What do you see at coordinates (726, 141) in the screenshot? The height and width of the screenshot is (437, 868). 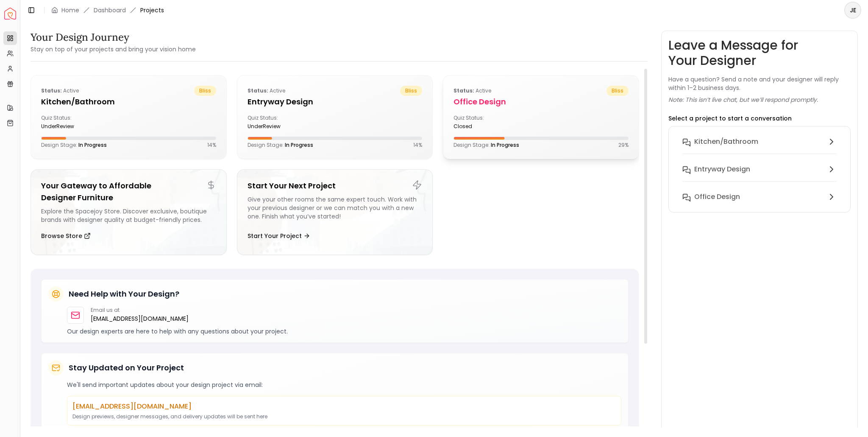 I see `h6: Kitchen/Bathroom` at bounding box center [726, 141].